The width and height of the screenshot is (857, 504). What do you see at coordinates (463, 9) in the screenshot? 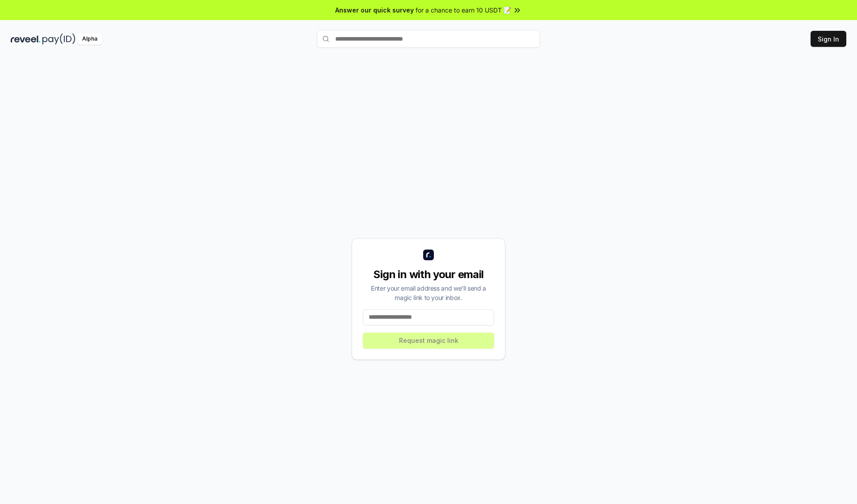
I see `span: for a chance to earn 10 USDT 📝` at bounding box center [463, 9].